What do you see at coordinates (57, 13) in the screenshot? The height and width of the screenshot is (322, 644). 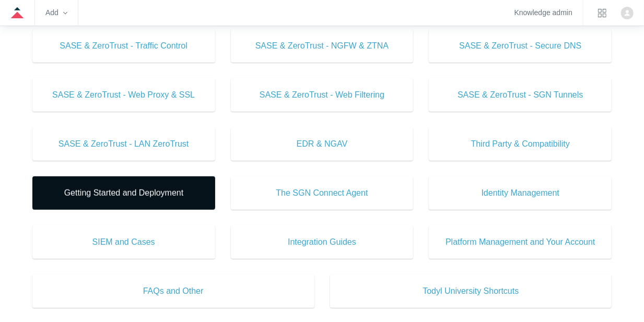 I see `zd-hc-trigger: Add` at bounding box center [57, 13].